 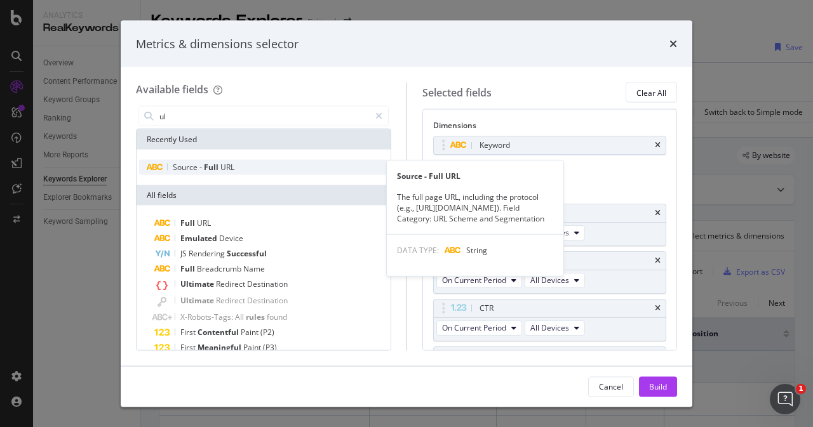 I want to click on span: Meaningful, so click(x=220, y=347).